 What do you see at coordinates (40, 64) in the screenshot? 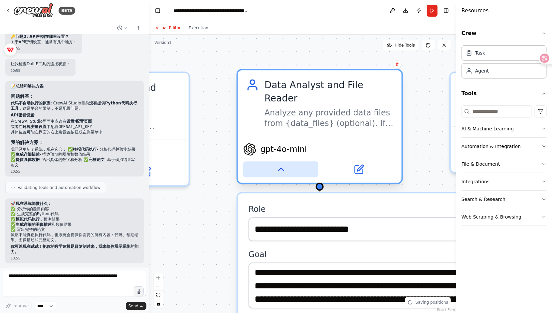
I see `p: 让我检查Dall-E工具的连接状态：` at bounding box center [40, 64].